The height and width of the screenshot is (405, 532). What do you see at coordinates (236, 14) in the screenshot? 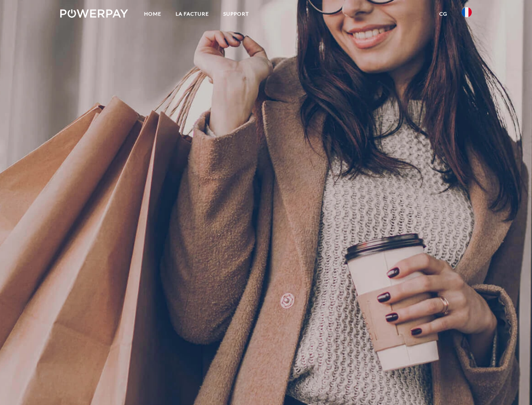
I see `a: Support` at bounding box center [236, 14].